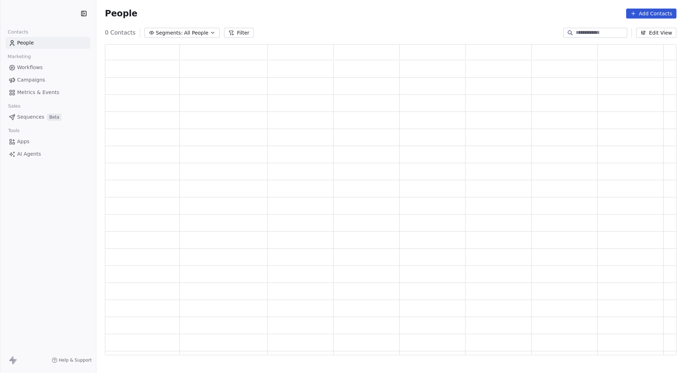  What do you see at coordinates (656, 33) in the screenshot?
I see `button: Edit View` at bounding box center [656, 33].